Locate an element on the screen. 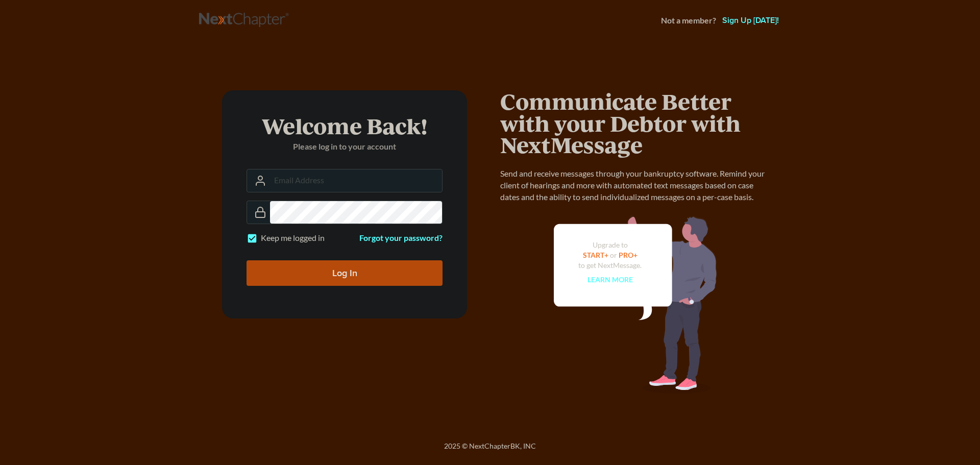  h1: Communicate Better with your Debtor with NextMessage is located at coordinates (636, 123).